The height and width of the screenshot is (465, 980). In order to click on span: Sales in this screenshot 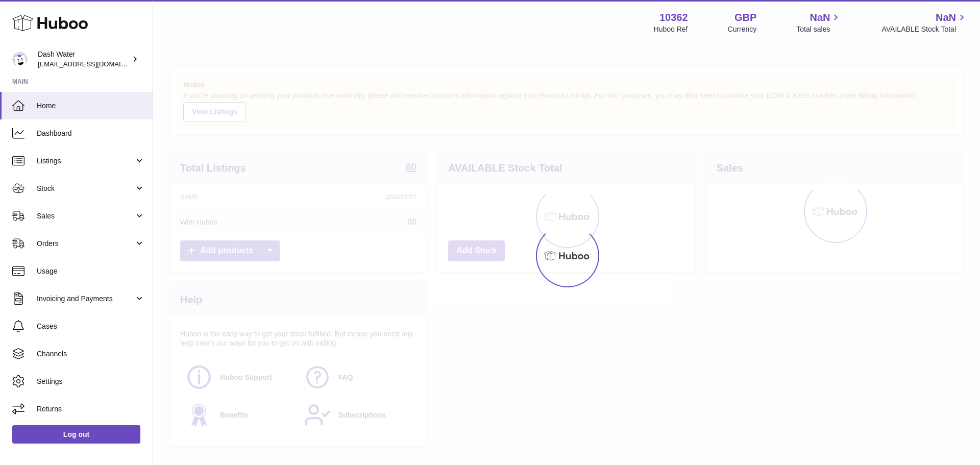, I will do `click(85, 216)`.